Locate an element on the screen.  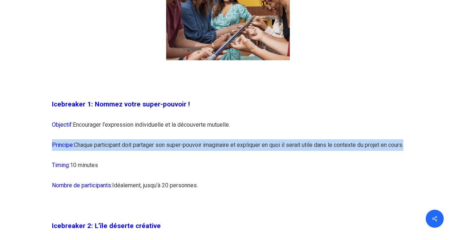
p: Idéalement, jusqu’à 20 personnes. is located at coordinates (228, 189).